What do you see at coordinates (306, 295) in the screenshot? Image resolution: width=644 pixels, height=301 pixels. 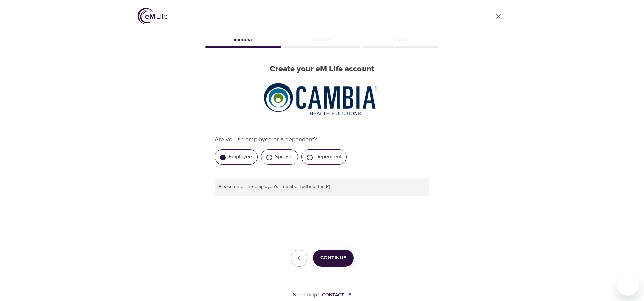 I see `p: Need help?` at bounding box center [306, 295].